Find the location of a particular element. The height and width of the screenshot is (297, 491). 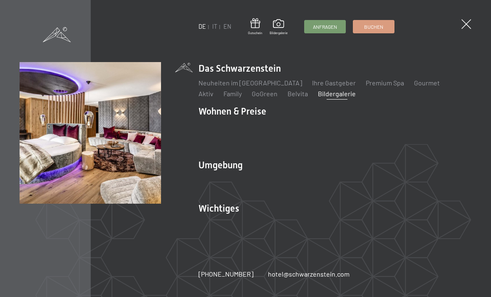

a: hotel@schwarzenstein.com is located at coordinates (309, 274).